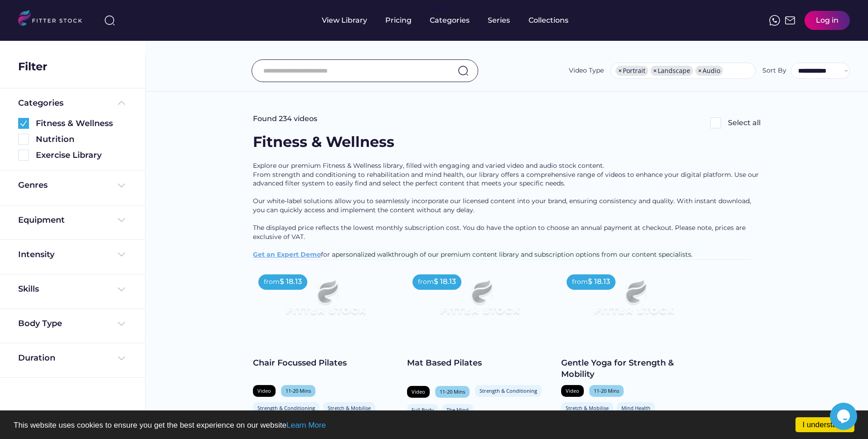 This screenshot has height=439, width=868. What do you see at coordinates (507, 210) in the screenshot?
I see `div: Explore our premium Fitness & Wellness library, filled with engaging and varied video and audio s...` at bounding box center [507, 210].